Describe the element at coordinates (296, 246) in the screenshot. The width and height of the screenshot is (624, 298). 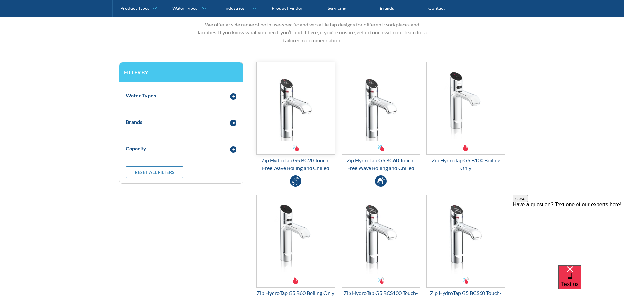
I see `a: Zip HydroTap G5 B60 Boiling Only Zip HydroTap G5 B60 Boiling Only` at that location.